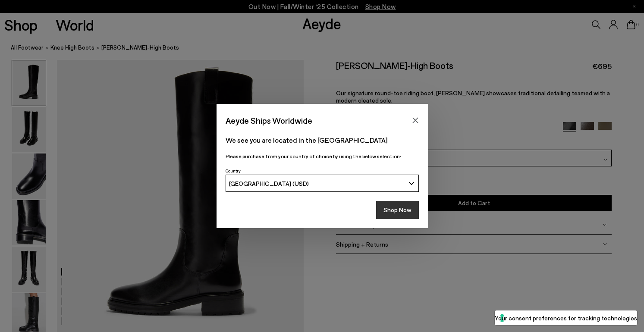  What do you see at coordinates (397, 210) in the screenshot?
I see `button: Shop Now` at bounding box center [397, 210].